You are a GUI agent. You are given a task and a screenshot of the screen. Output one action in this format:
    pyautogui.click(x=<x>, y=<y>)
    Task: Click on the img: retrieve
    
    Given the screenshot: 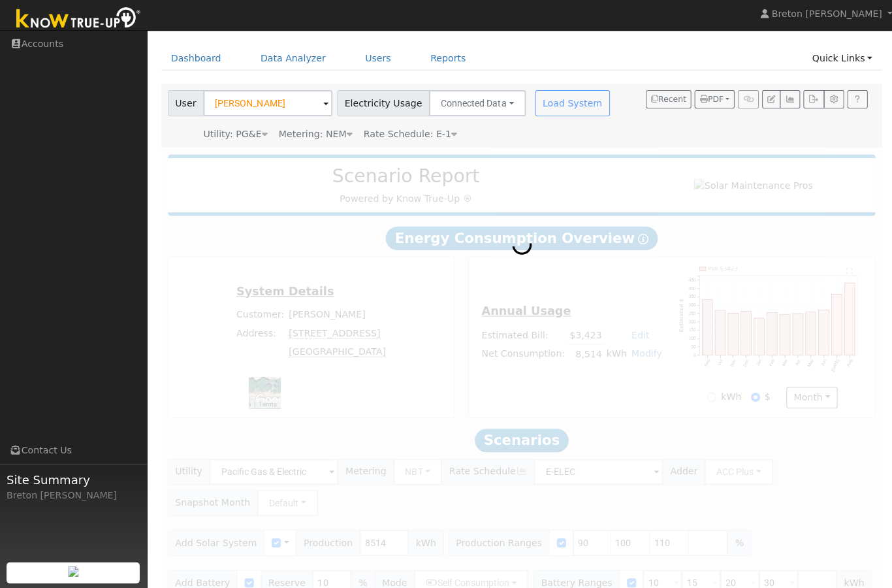 What is the action you would take?
    pyautogui.click(x=74, y=572)
    